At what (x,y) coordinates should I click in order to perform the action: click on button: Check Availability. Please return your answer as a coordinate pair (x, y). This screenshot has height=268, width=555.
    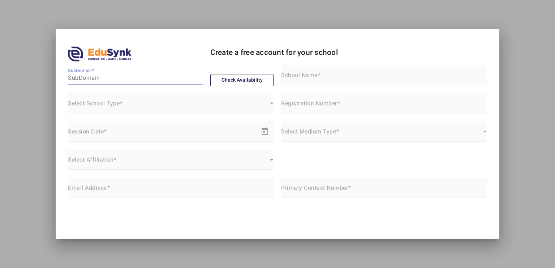
    Looking at the image, I should click on (242, 80).